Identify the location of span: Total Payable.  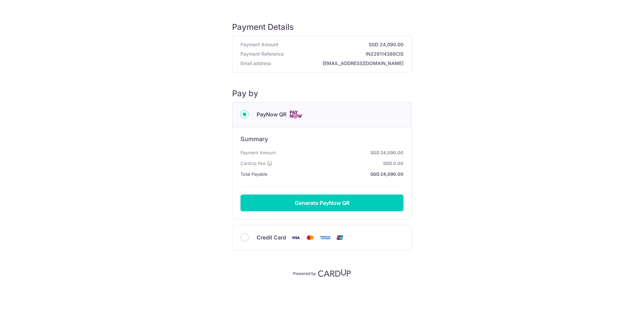
(254, 174).